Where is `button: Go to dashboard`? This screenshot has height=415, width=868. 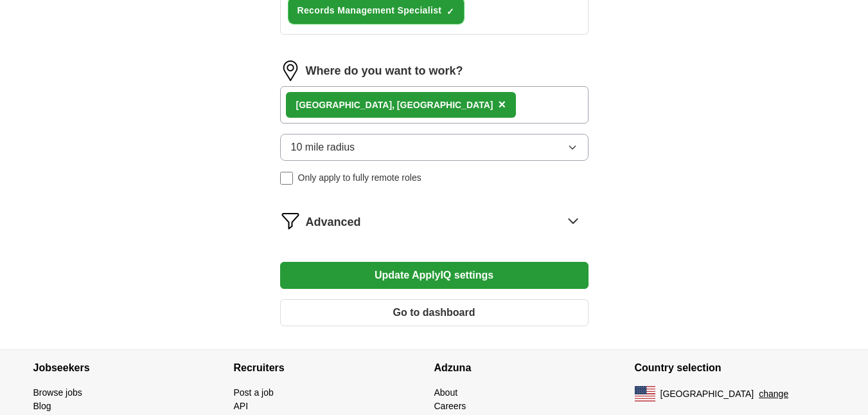
button: Go to dashboard is located at coordinates (434, 313).